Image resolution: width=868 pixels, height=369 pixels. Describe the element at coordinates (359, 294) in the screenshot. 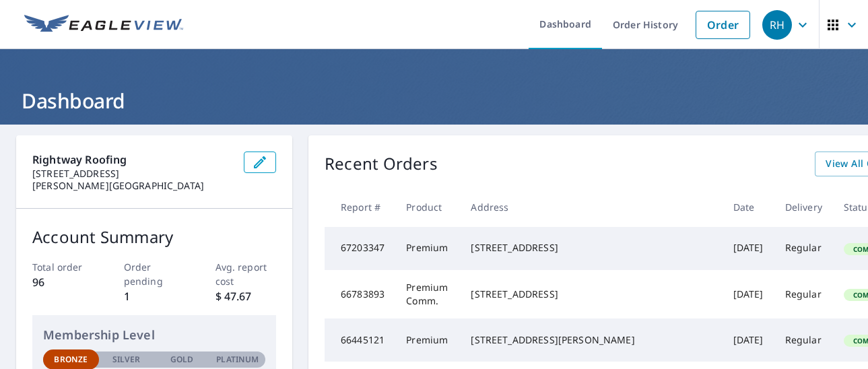

I see `td: 66783893` at that location.